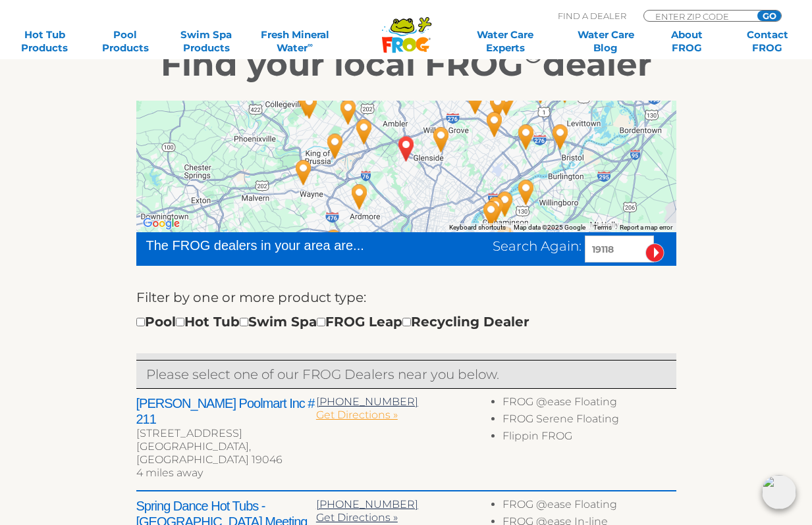 Image resolution: width=812 pixels, height=525 pixels. What do you see at coordinates (592, 16) in the screenshot?
I see `p: Find A Dealer` at bounding box center [592, 16].